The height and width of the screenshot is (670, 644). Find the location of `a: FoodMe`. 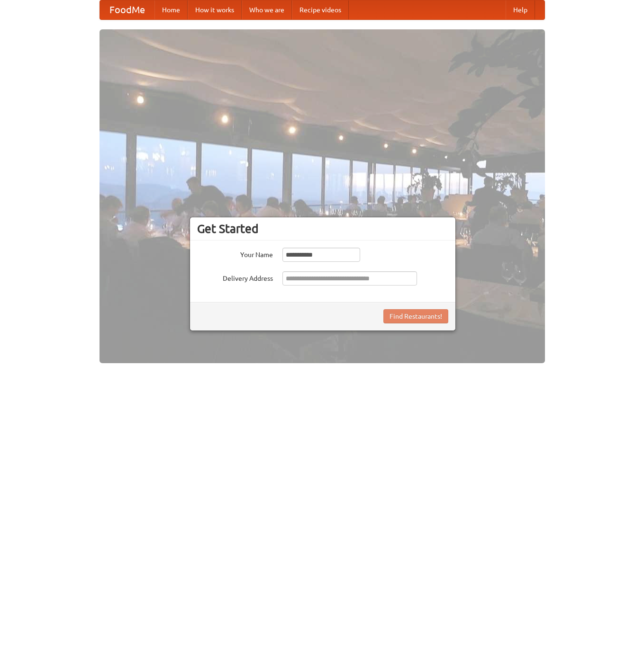

a: FoodMe is located at coordinates (127, 10).